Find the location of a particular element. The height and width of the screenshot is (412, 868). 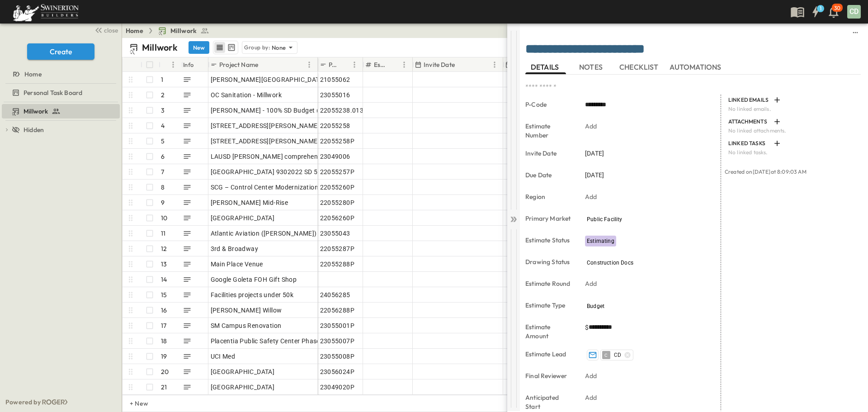

span: 23055008P is located at coordinates (337, 356).